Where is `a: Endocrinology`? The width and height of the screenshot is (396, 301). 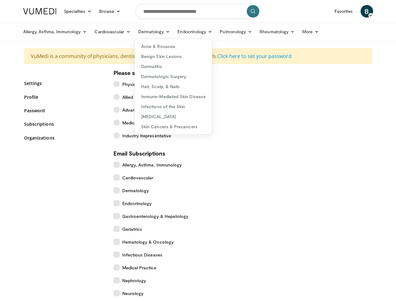 a: Endocrinology is located at coordinates (195, 32).